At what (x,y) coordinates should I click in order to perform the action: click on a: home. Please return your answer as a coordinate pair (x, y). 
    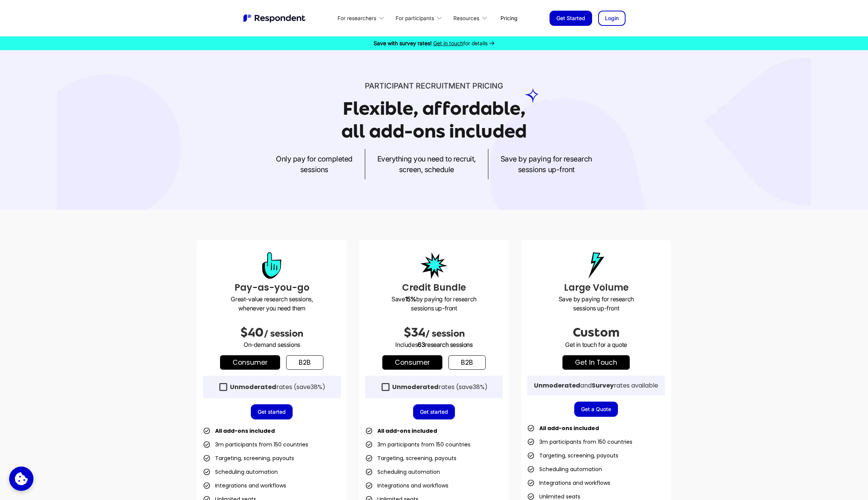
    Looking at the image, I should click on (275, 18).